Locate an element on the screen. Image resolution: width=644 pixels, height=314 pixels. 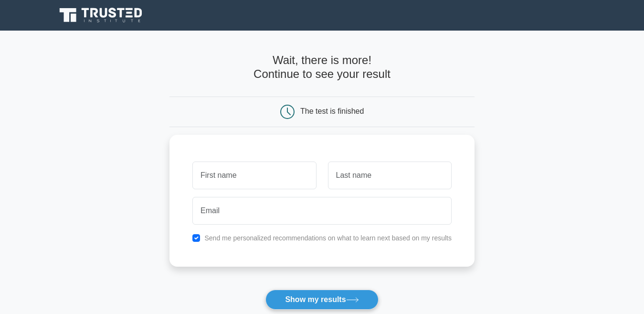
button: Show my results is located at coordinates (322, 299).